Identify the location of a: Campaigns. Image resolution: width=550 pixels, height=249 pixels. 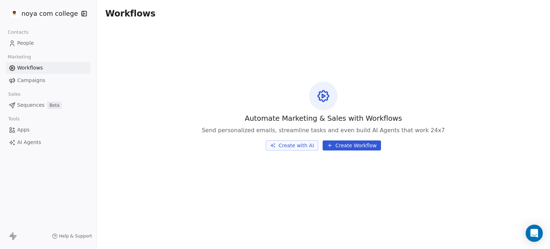
(48, 80).